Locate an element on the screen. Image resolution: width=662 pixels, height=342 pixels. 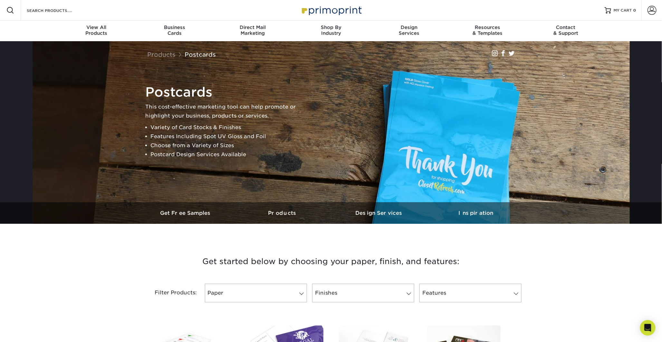
li: Choose from a Variety of Sizes is located at coordinates (229, 146).